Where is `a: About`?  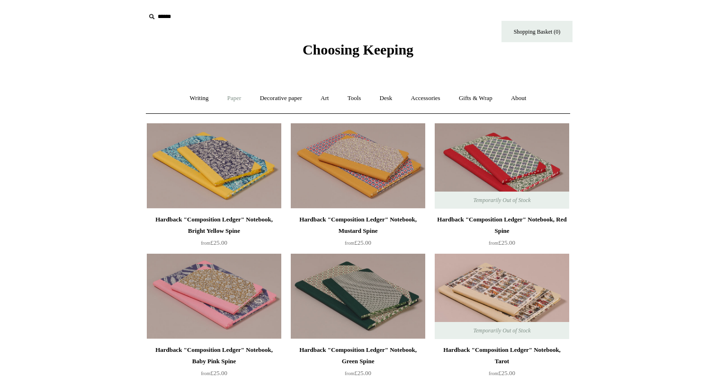
a: About is located at coordinates (519, 98).